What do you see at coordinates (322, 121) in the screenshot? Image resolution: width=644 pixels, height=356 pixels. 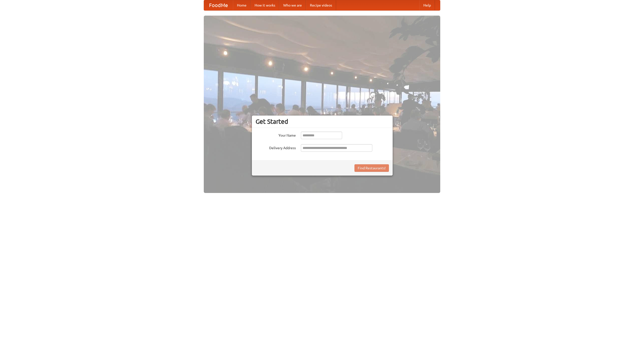 I see `h3: Get Started` at bounding box center [322, 121].